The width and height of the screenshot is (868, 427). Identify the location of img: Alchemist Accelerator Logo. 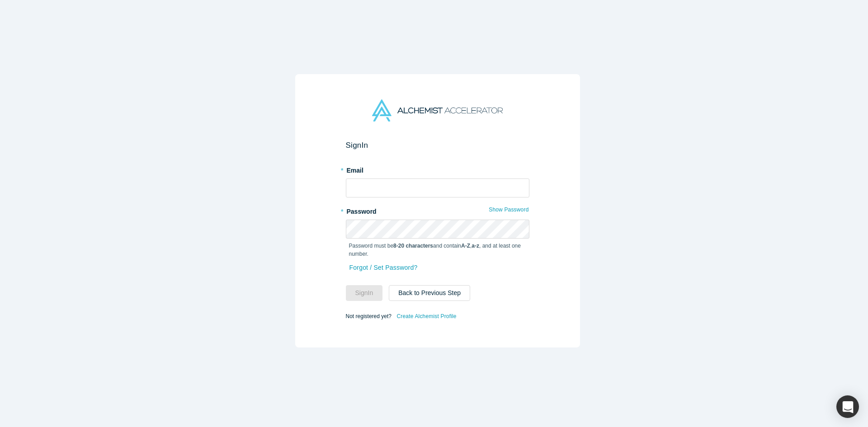
(437, 110).